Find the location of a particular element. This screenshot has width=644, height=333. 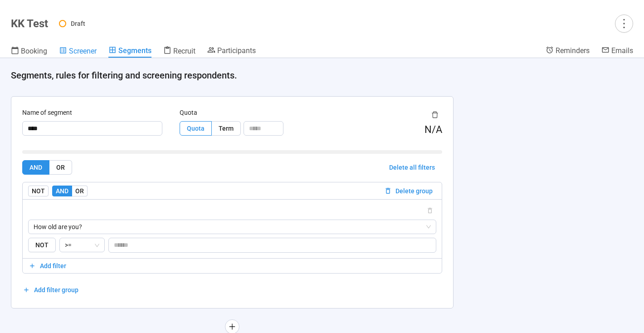

a: Emails is located at coordinates (617, 52).